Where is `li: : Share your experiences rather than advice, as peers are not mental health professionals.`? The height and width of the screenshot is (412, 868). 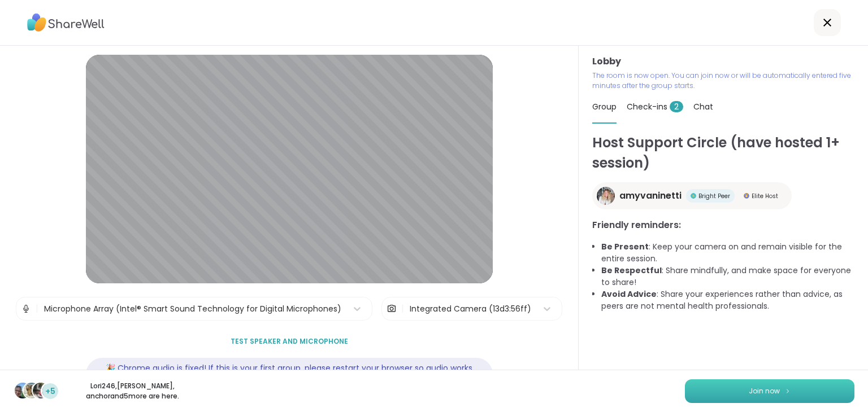
li: : Share your experiences rather than advice, as peers are not mental health professionals. is located at coordinates (728, 300).